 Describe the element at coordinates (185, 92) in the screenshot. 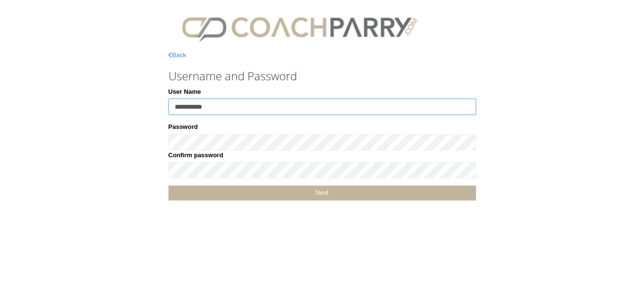

I see `label: User Name` at that location.